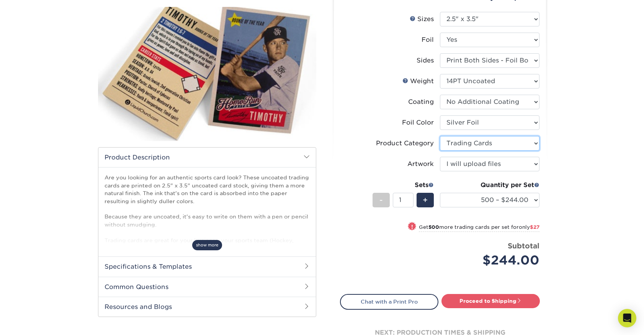 The height and width of the screenshot is (335, 644). What do you see at coordinates (523, 246) in the screenshot?
I see `strong: Subtotal` at bounding box center [523, 246].